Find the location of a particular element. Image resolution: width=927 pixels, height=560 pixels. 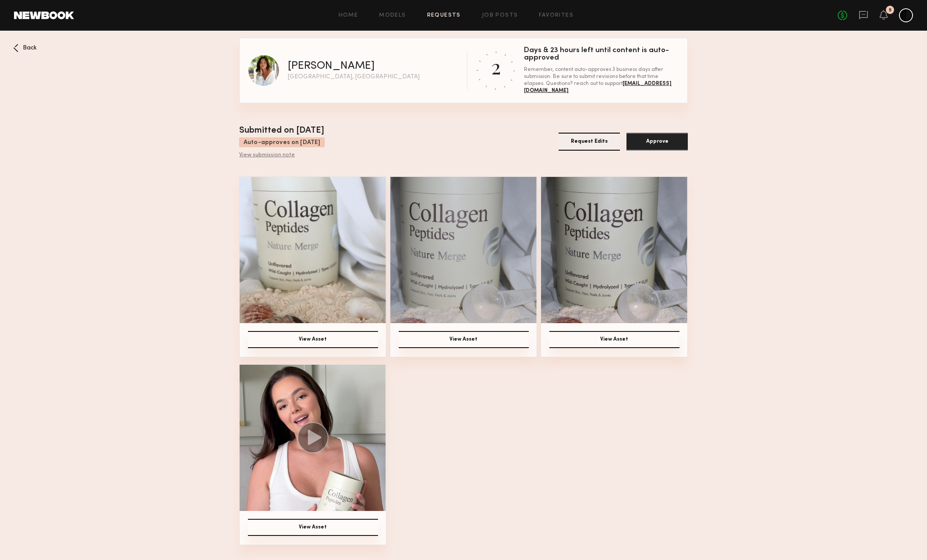

a: Favorites is located at coordinates (556, 16).